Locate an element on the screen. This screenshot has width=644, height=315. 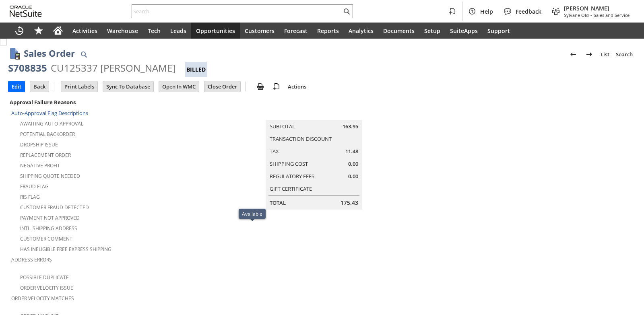
a: SuiteApps is located at coordinates (464, 30).